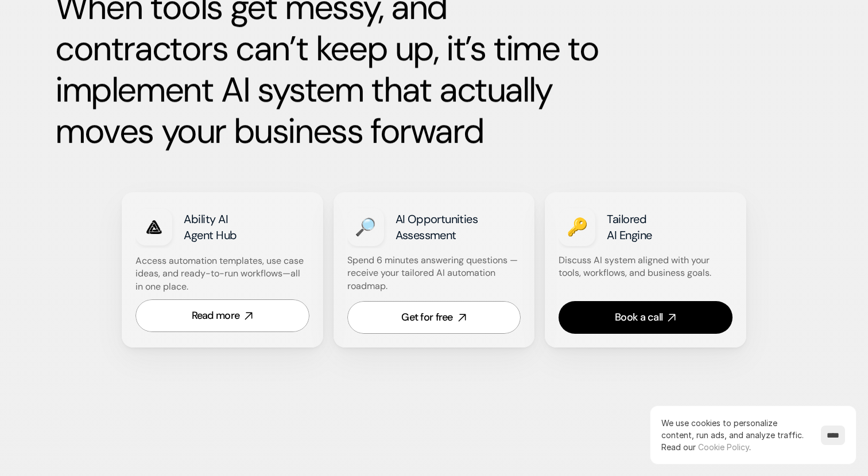 The height and width of the screenshot is (476, 868). Describe the element at coordinates (216, 315) in the screenshot. I see `div: Read more` at that location.